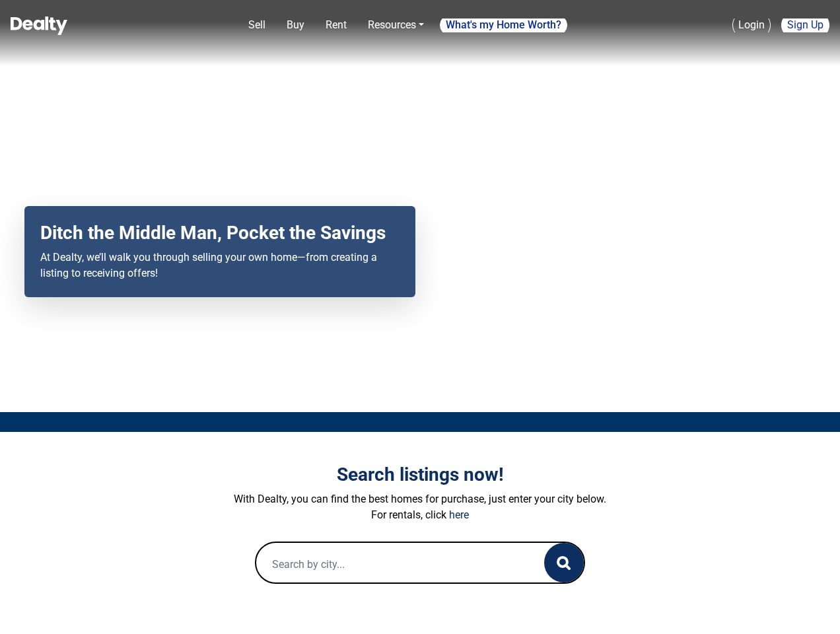 The image size is (840, 634). What do you see at coordinates (805, 25) in the screenshot?
I see `a: Sign Up` at bounding box center [805, 25].